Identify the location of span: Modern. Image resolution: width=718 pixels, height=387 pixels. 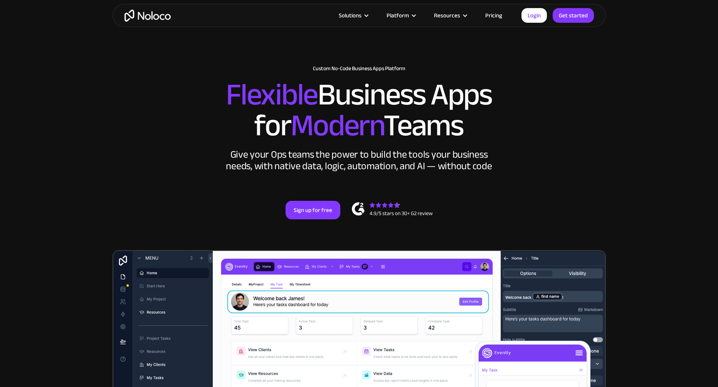
(337, 125).